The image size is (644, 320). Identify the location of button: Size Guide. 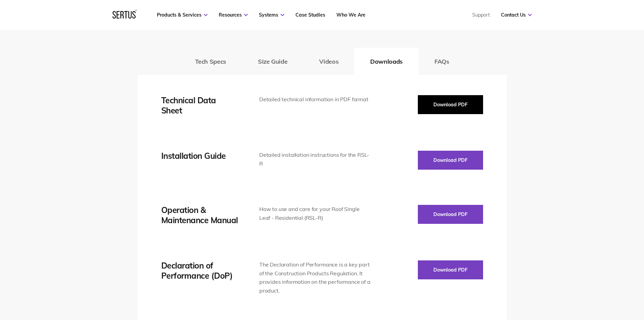
(272, 61).